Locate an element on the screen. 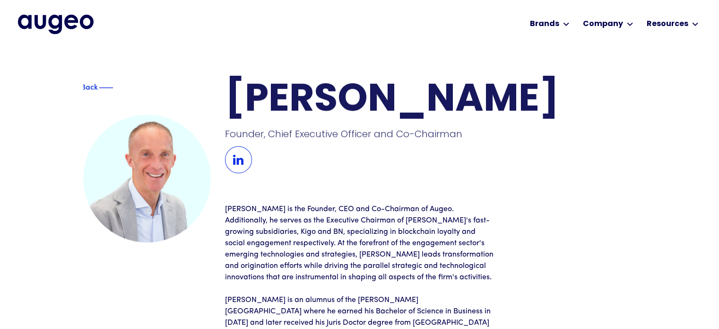 This screenshot has width=719, height=329. div: Brands is located at coordinates (545, 24).